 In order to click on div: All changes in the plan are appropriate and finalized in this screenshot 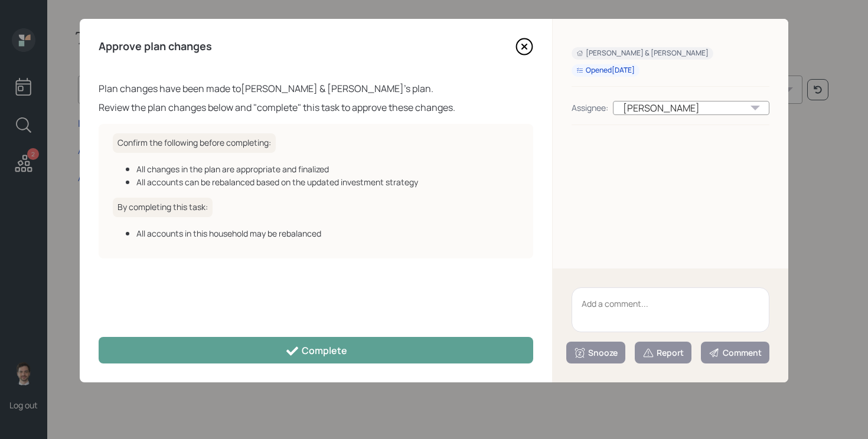, I will do `click(327, 169)`.